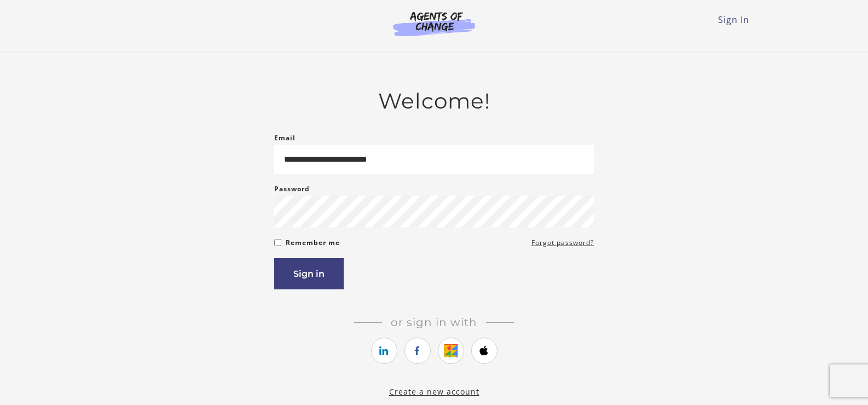 The image size is (868, 405). Describe the element at coordinates (734, 20) in the screenshot. I see `a: Sign In` at that location.